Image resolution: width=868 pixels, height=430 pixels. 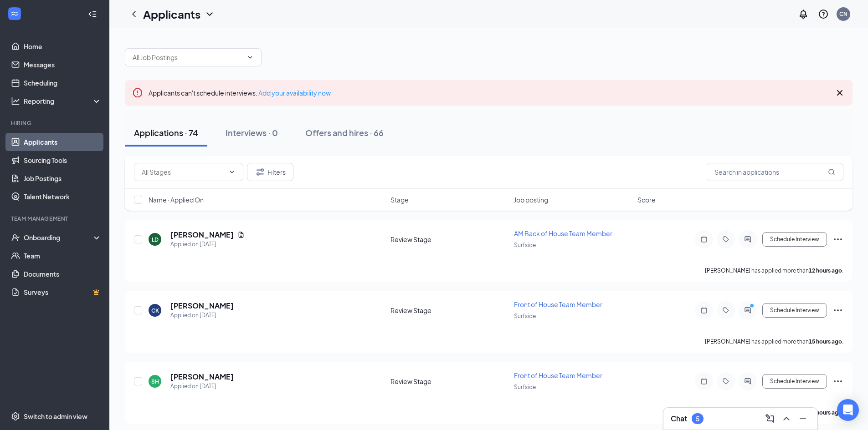 I want to click on div: SH, so click(x=155, y=381).